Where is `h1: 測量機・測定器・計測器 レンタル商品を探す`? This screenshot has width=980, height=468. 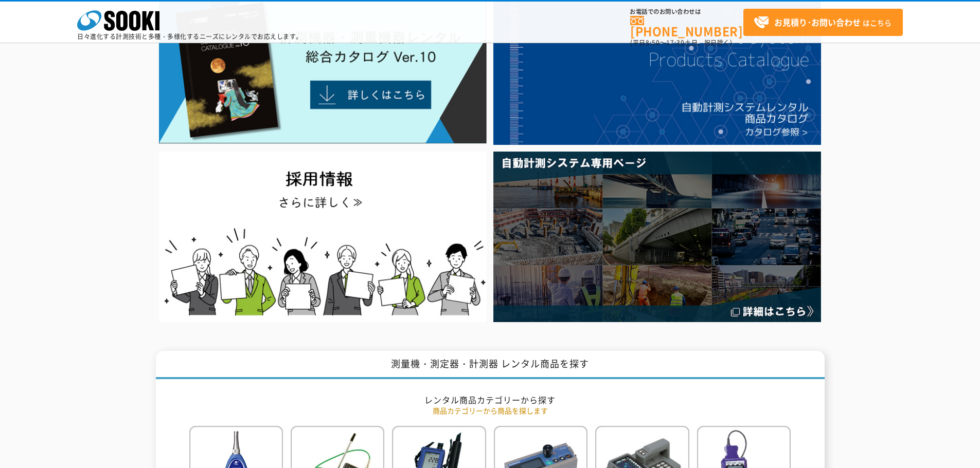 h1: 測量機・測定器・計測器 レンタル商品を探す is located at coordinates (490, 365).